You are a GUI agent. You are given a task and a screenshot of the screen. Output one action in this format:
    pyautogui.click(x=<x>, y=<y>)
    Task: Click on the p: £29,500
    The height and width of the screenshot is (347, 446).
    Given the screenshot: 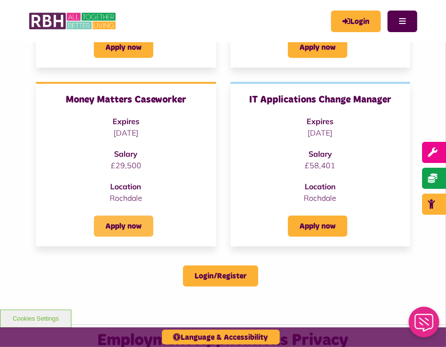 What is the action you would take?
    pyautogui.click(x=126, y=165)
    